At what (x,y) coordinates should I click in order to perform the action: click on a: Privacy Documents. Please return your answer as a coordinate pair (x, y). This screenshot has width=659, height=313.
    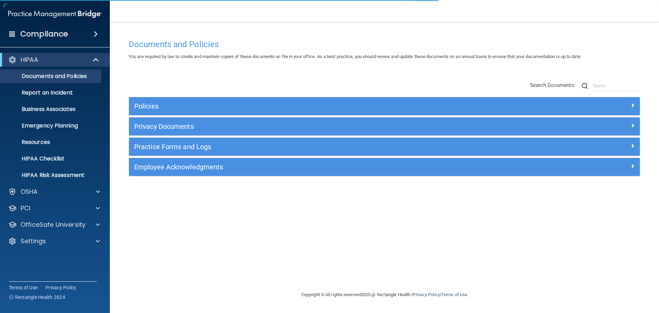
    Looking at the image, I should click on (384, 126).